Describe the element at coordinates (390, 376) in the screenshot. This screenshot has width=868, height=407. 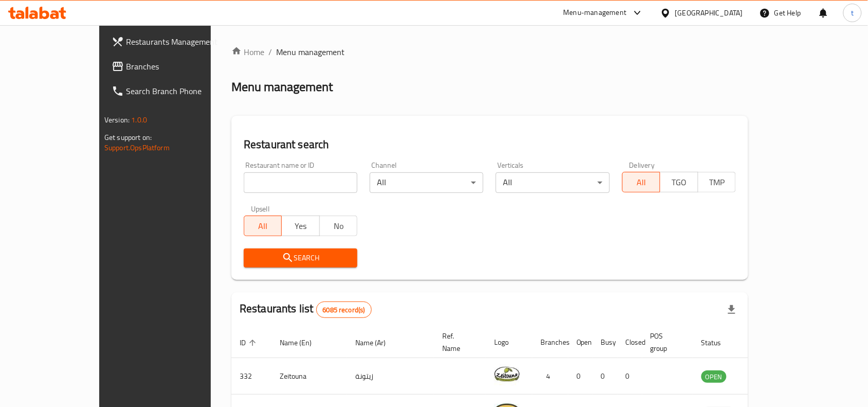
I see `td: زيتونة` at that location.